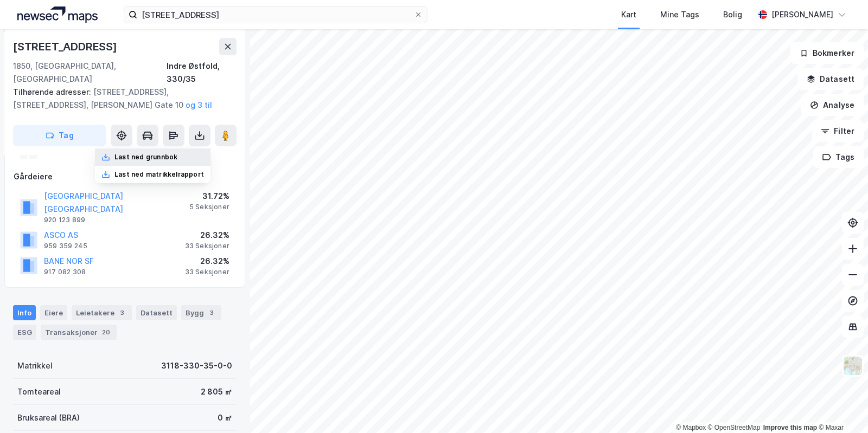 The width and height of the screenshot is (868, 433). What do you see at coordinates (217, 392) in the screenshot?
I see `div: 2 805 ㎡` at bounding box center [217, 392].